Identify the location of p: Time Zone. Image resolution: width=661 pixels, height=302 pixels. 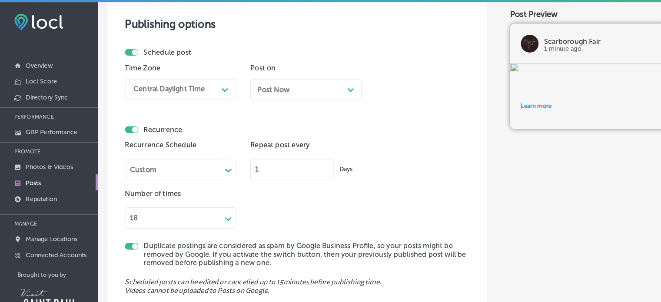
(176, 66).